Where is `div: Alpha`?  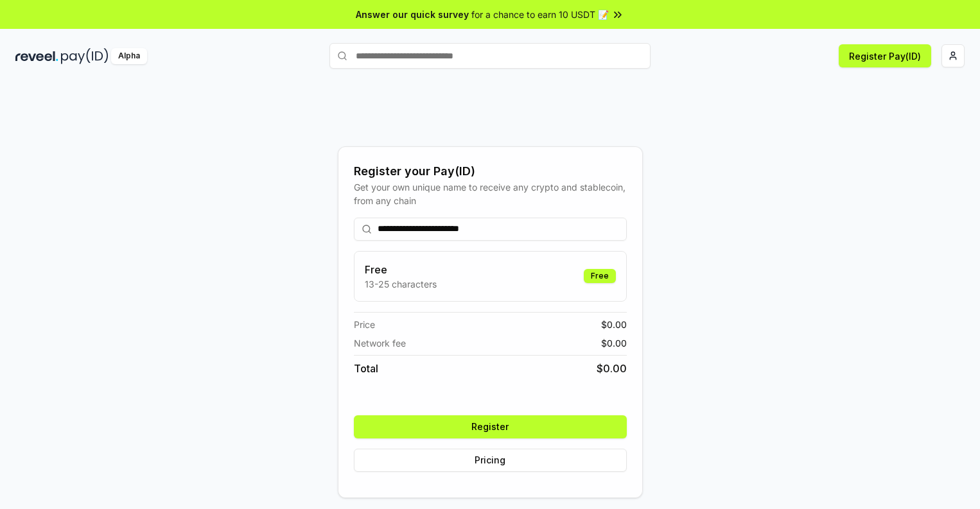
div: Alpha is located at coordinates (129, 56).